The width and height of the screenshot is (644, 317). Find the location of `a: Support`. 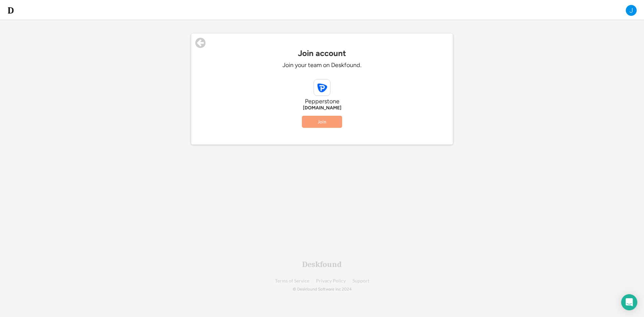

a: Support is located at coordinates (361, 281).